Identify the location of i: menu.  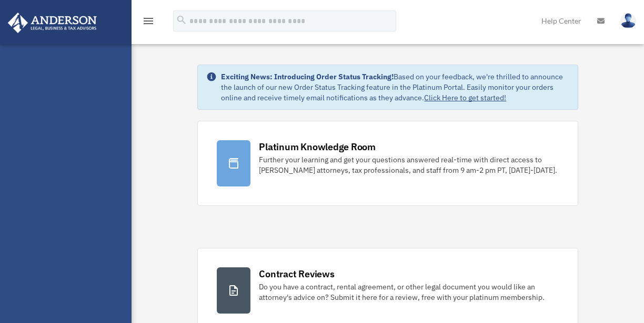
(149, 21).